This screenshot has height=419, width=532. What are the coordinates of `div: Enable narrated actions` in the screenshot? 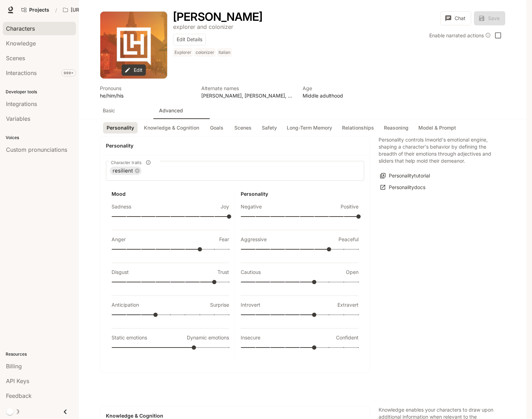 It's located at (460, 35).